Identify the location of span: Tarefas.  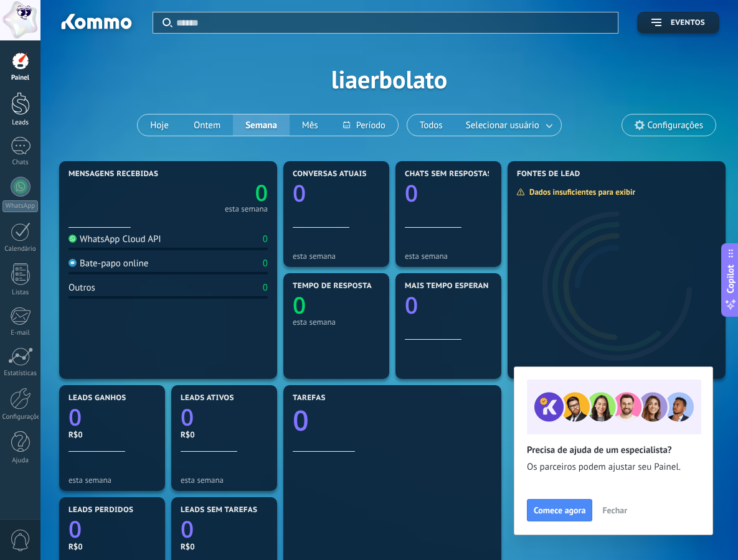
(309, 398).